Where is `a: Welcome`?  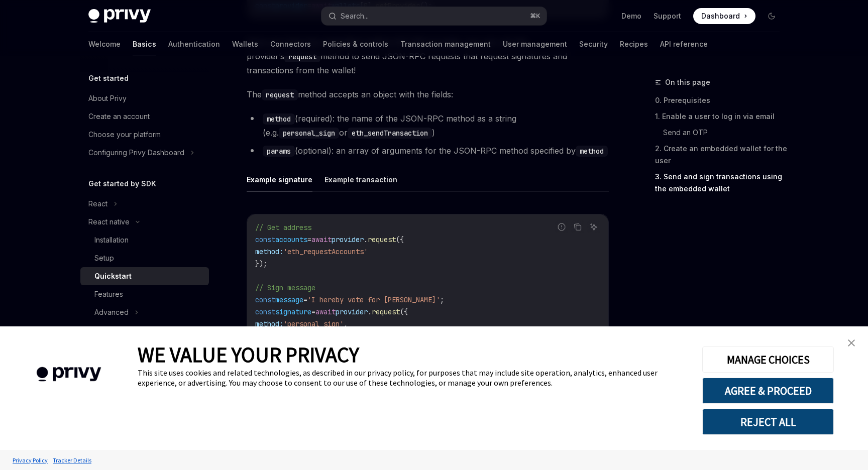 a: Welcome is located at coordinates (105, 44).